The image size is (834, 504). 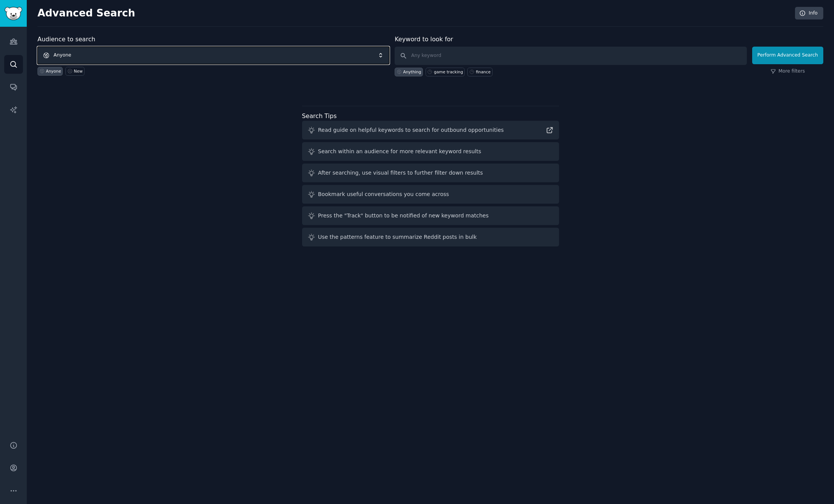 What do you see at coordinates (571, 56) in the screenshot?
I see `input: Any keyword` at bounding box center [571, 56].